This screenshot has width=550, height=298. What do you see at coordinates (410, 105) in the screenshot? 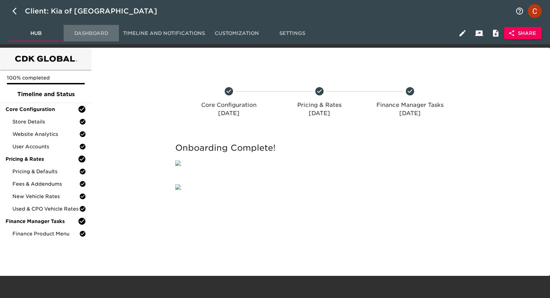
I see `p: Finance Manager Tasks` at bounding box center [410, 105].